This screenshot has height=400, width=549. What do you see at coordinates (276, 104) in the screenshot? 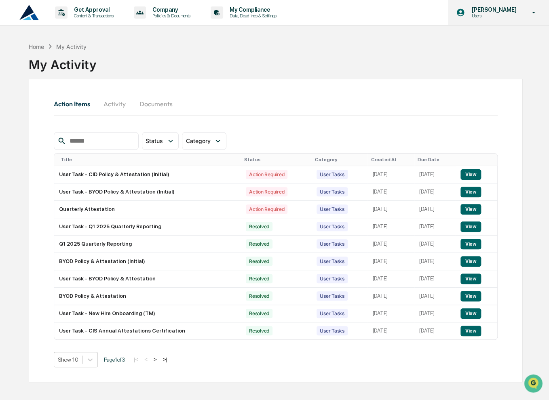
I see `div: secondary tabs example` at bounding box center [276, 104].